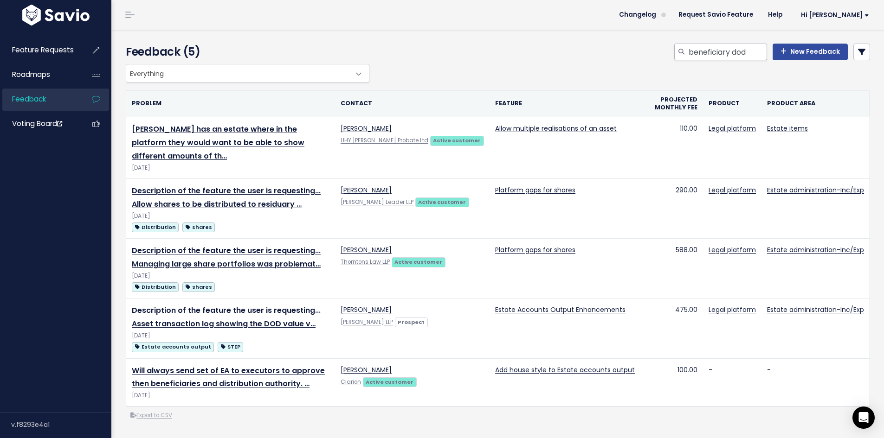 Image resolution: width=884 pixels, height=438 pixels. Describe the element at coordinates (226, 317) in the screenshot. I see `a: Description of the feature the user is requesting... Asset transaction log showing the DOD value v…` at that location.